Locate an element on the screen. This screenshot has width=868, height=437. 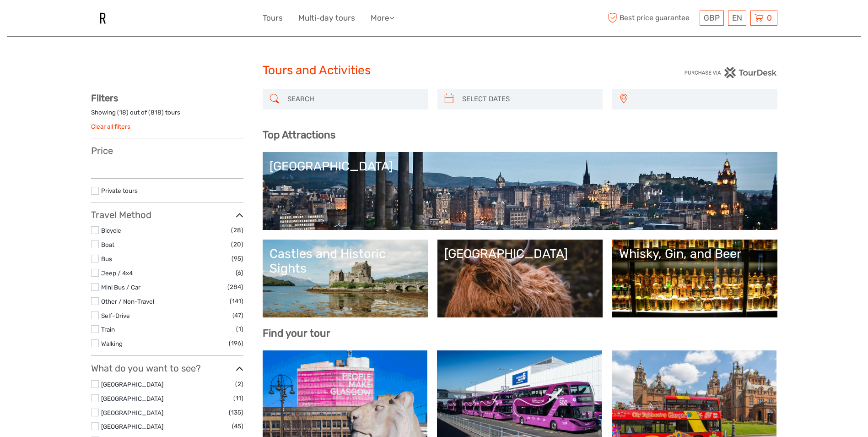
img: PurchaseViaTourDesk.png is located at coordinates (730, 72).